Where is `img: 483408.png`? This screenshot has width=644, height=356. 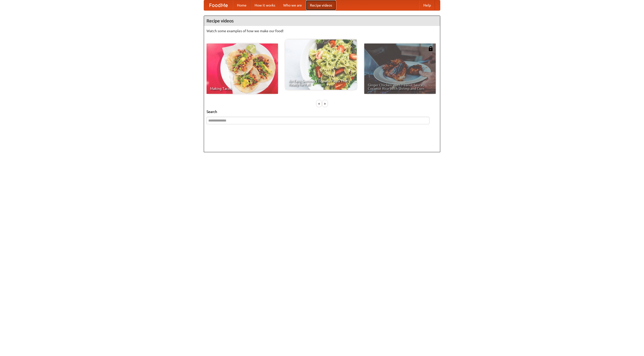
img: 483408.png is located at coordinates (431, 49).